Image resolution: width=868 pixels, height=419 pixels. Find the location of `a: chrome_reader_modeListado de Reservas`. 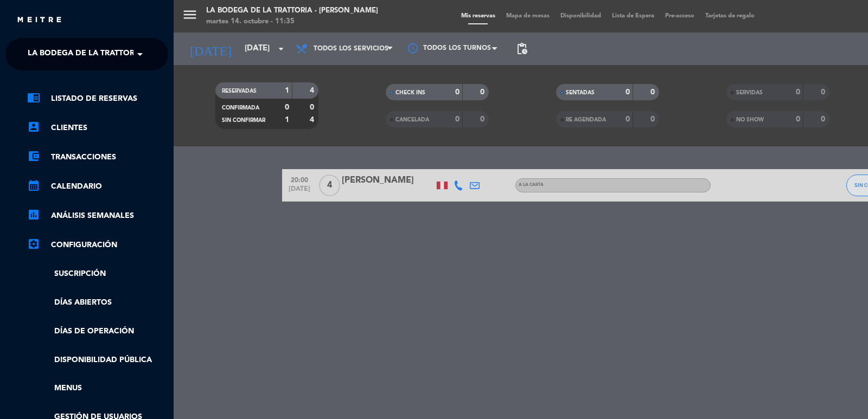

a: chrome_reader_modeListado de Reservas is located at coordinates (98, 99).